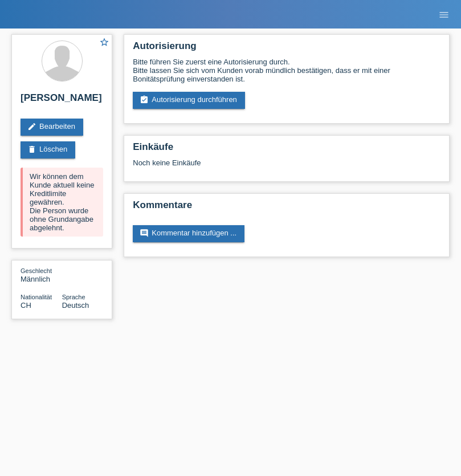 The height and width of the screenshot is (476, 461). What do you see at coordinates (189, 234) in the screenshot?
I see `a: commentKommentar hinzufügen ...` at bounding box center [189, 234].